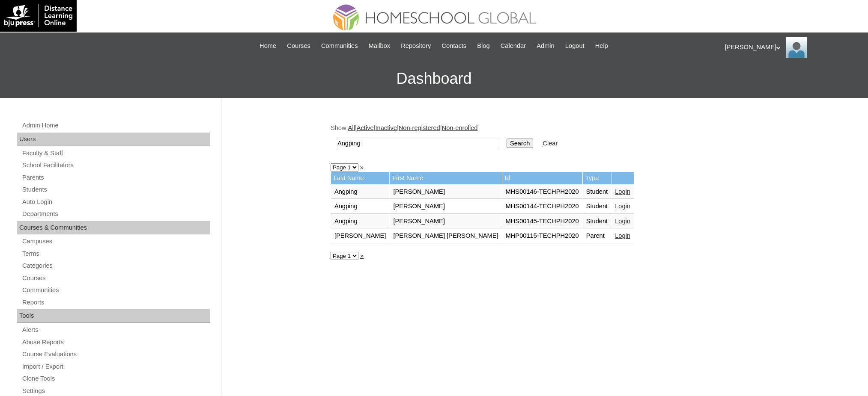 Image resolution: width=868 pixels, height=396 pixels. Describe the element at coordinates (597, 236) in the screenshot. I see `td: Parent` at that location.